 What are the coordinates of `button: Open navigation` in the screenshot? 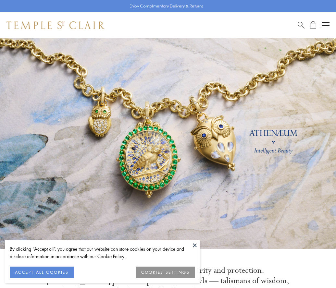 It's located at (325, 25).